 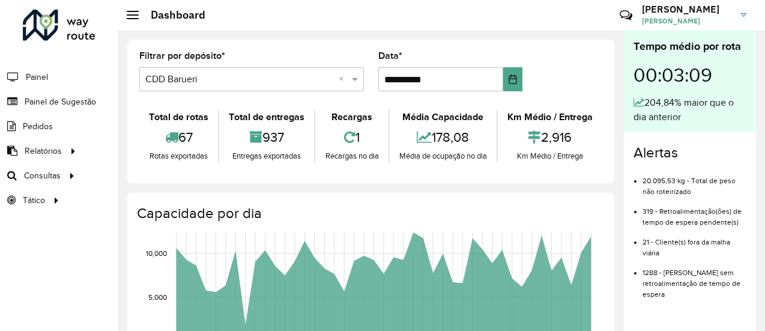 I want to click on text: 5,000, so click(x=157, y=296).